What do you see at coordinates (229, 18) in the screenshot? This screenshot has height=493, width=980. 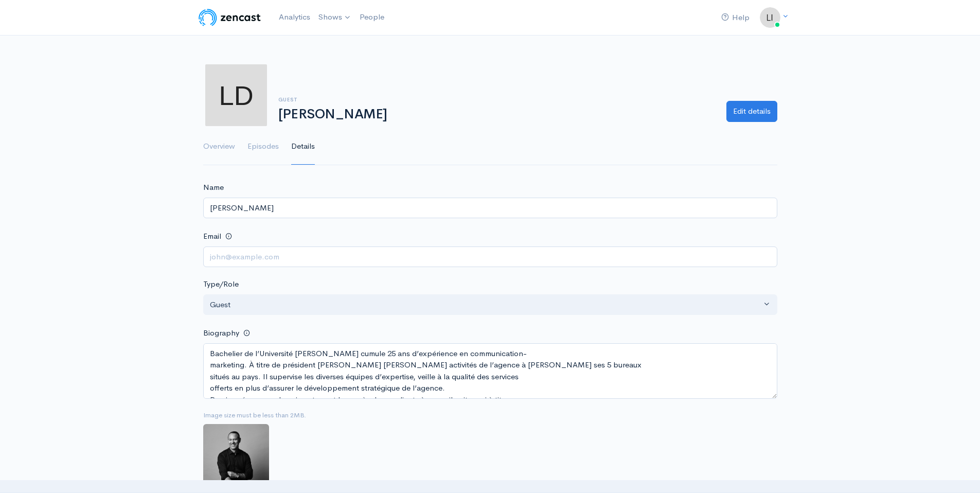 I see `img: ZenCast Logo` at bounding box center [229, 18].